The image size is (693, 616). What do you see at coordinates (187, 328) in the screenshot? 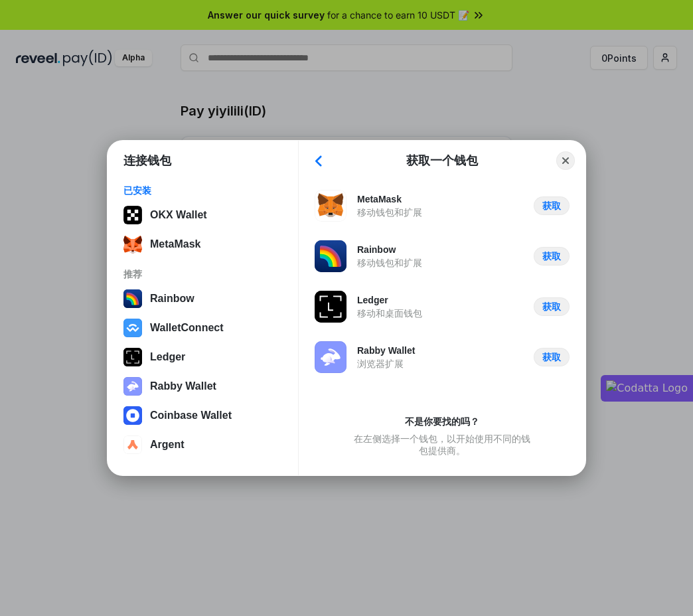
I see `div: WalletConnect` at bounding box center [187, 328].